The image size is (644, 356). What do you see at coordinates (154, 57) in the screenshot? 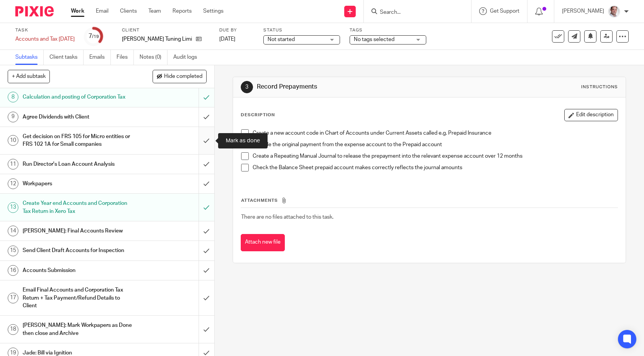
I see `a: Notes (0)` at bounding box center [154, 57].